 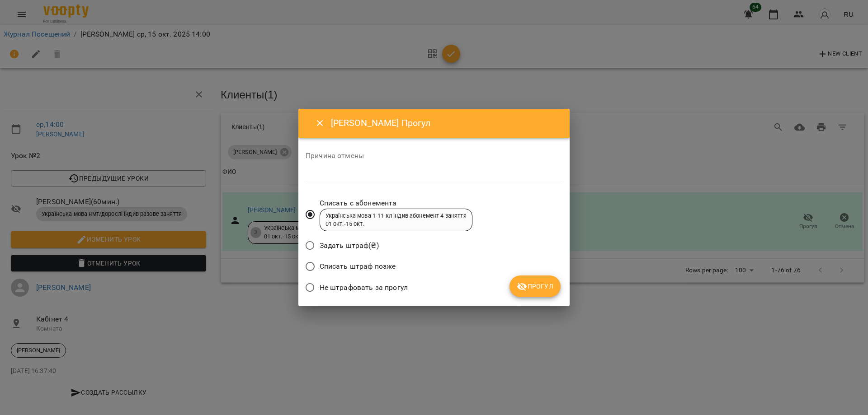 I want to click on span: Не штрафовать за прогул, so click(x=363, y=288).